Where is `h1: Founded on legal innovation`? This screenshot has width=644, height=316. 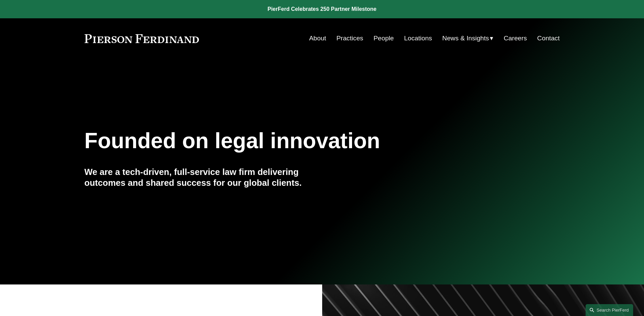
h1: Founded on legal innovation is located at coordinates (282, 141).